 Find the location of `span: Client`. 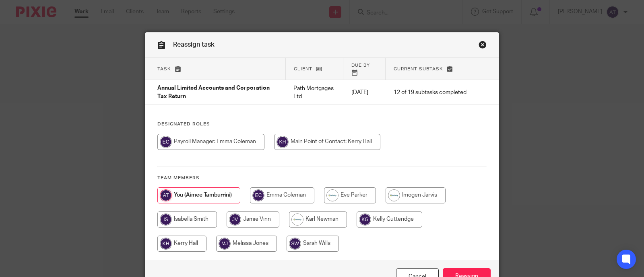

span: Client is located at coordinates (303, 69).